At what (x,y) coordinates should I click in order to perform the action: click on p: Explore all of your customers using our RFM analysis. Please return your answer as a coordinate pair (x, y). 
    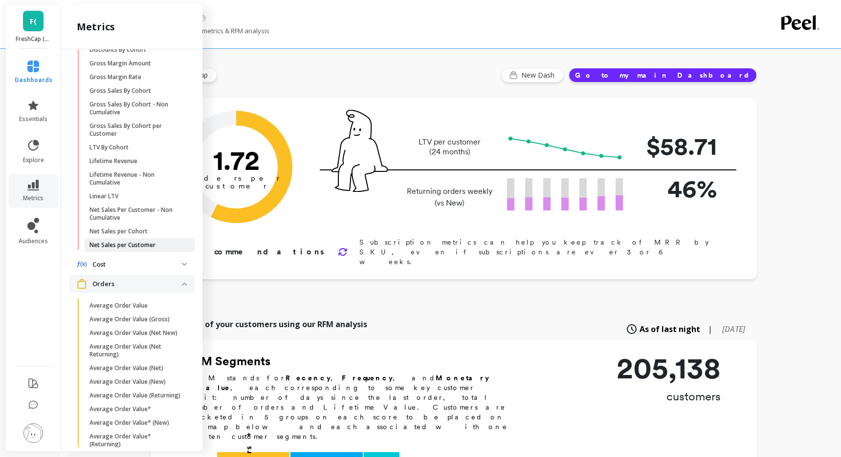
    Looking at the image, I should click on (264, 325).